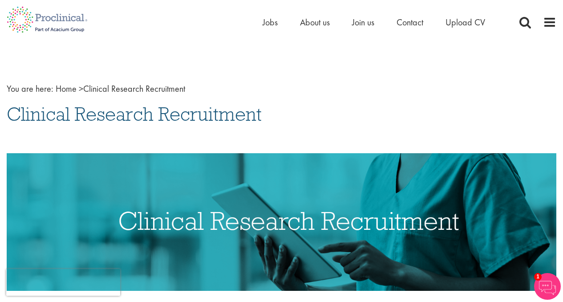 The height and width of the screenshot is (302, 563). I want to click on a: About us, so click(314, 22).